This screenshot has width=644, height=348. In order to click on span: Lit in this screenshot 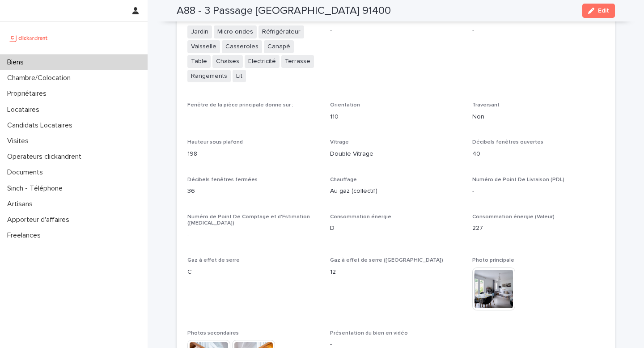, I will do `click(239, 76)`.